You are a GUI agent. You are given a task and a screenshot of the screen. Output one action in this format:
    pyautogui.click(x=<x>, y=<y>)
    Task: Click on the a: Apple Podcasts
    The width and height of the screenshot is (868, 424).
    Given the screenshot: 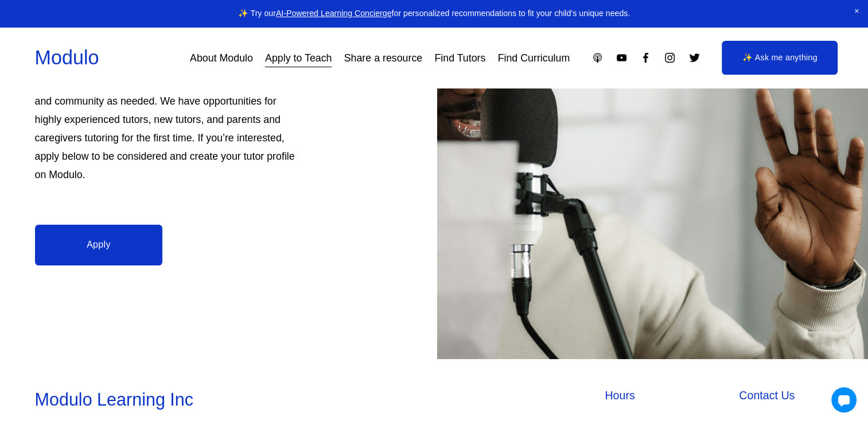 What is the action you would take?
    pyautogui.click(x=597, y=58)
    